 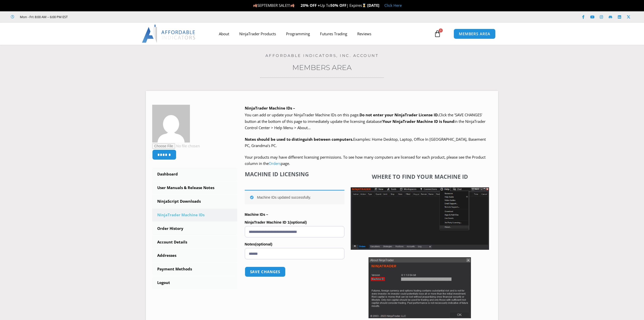 What do you see at coordinates (365, 160) in the screenshot?
I see `span: Your products may have different licensing permissions. To see how many computers are licensed fo...` at bounding box center [365, 160].